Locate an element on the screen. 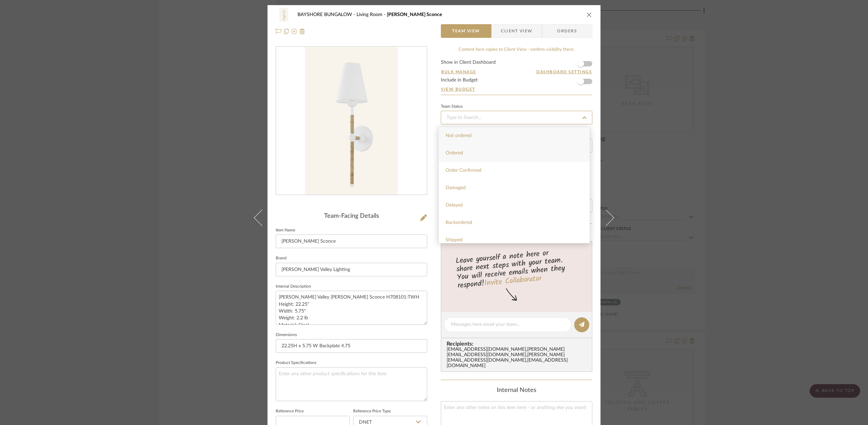 Image resolution: width=868 pixels, height=425 pixels. span: Living Room is located at coordinates (372, 14).